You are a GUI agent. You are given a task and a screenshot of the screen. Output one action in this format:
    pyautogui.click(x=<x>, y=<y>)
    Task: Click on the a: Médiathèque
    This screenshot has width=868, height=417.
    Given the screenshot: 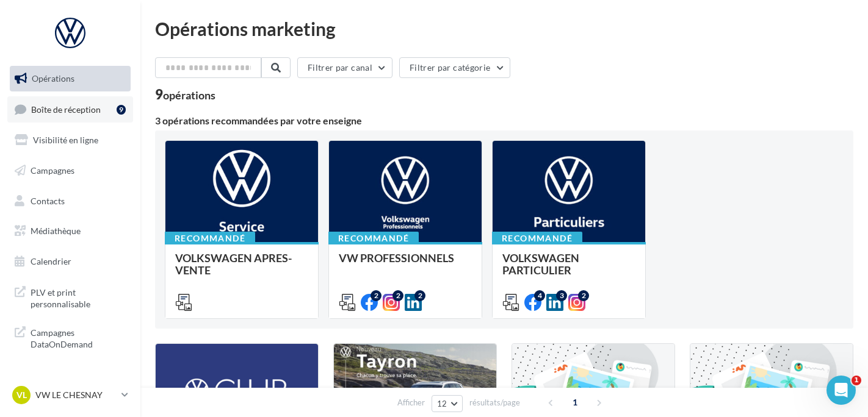 What is the action you would take?
    pyautogui.click(x=70, y=231)
    